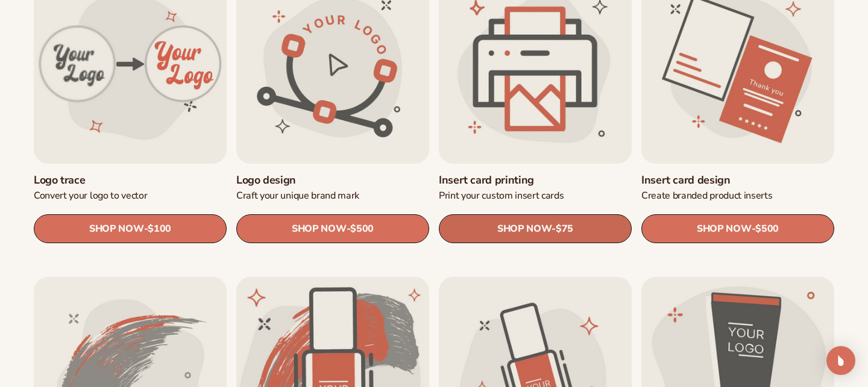  I want to click on span: $100, so click(159, 229).